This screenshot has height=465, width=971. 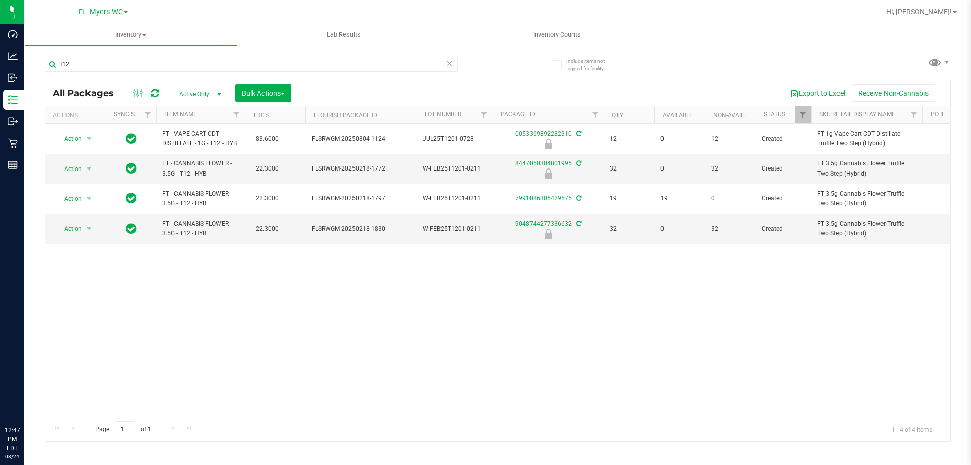 I want to click on span: FLSRWGM-20250804-1124, so click(x=361, y=139).